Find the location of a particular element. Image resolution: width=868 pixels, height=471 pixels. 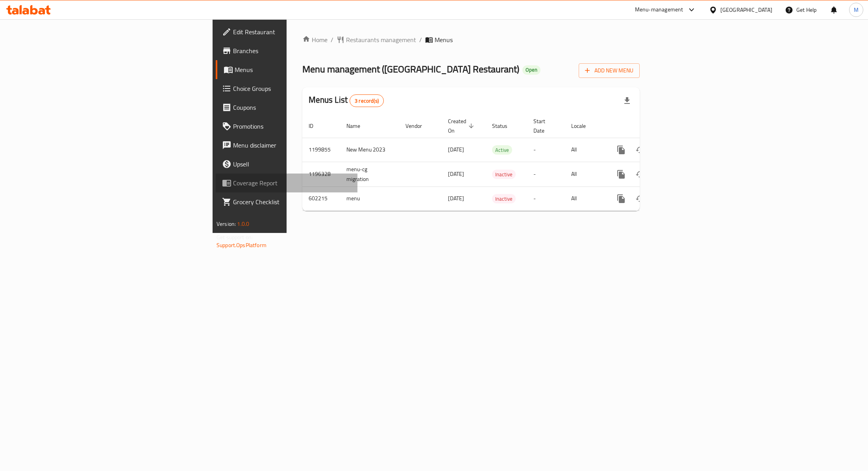

span: Coupons is located at coordinates (292, 107).